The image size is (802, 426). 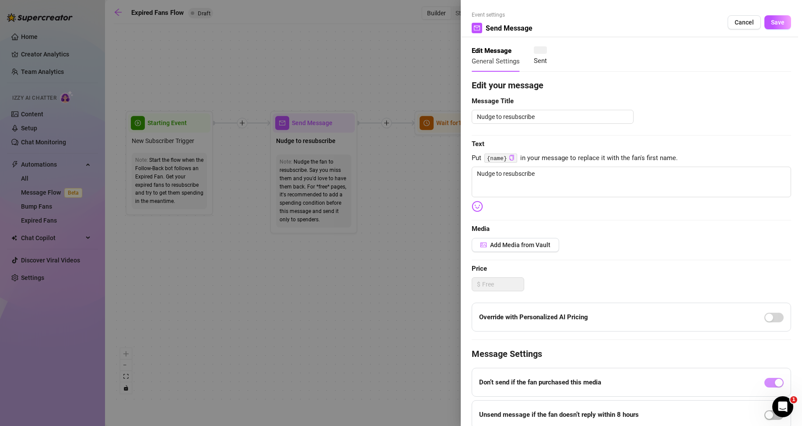 What do you see at coordinates (477, 28) in the screenshot?
I see `span: mail` at bounding box center [477, 28].